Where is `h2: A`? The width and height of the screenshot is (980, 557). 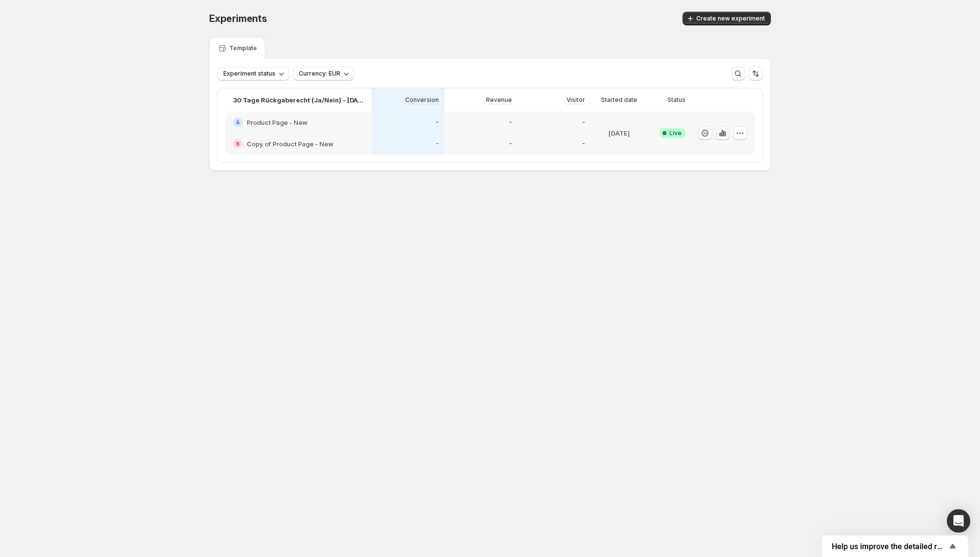
h2: A is located at coordinates (238, 122).